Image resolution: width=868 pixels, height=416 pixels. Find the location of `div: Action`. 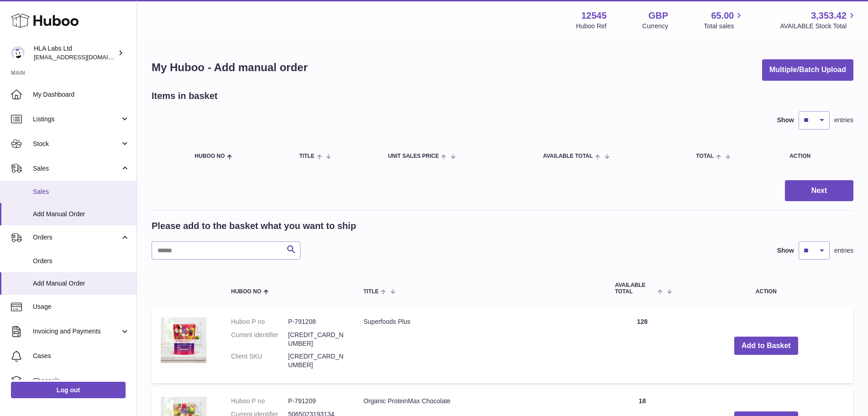

div: Action is located at coordinates (817, 156).